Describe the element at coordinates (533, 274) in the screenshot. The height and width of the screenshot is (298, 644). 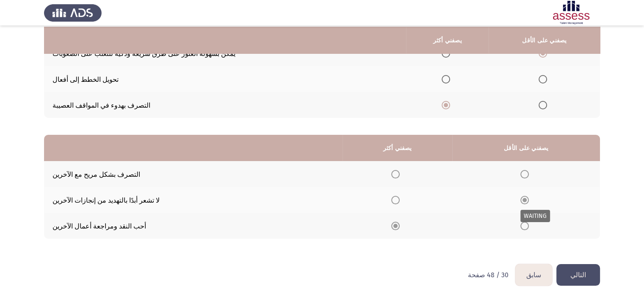
I see `button: تحميل الصفحة السابقة` at that location.